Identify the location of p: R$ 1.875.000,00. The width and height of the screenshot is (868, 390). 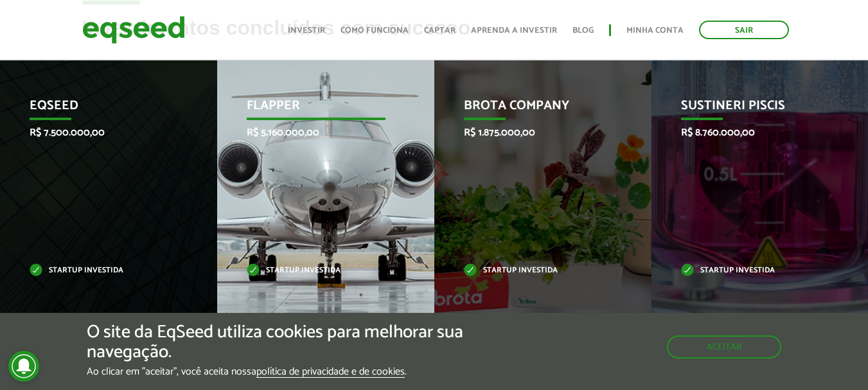
(533, 132).